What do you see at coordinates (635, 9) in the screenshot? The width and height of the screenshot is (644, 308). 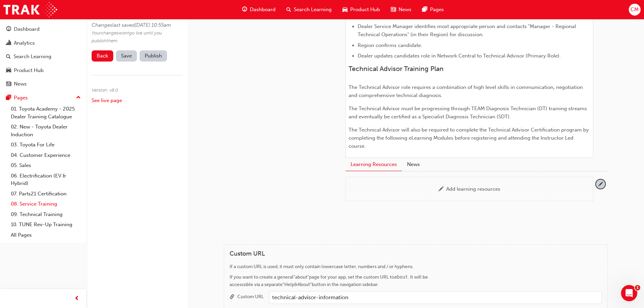 I see `button: CM` at bounding box center [635, 9].